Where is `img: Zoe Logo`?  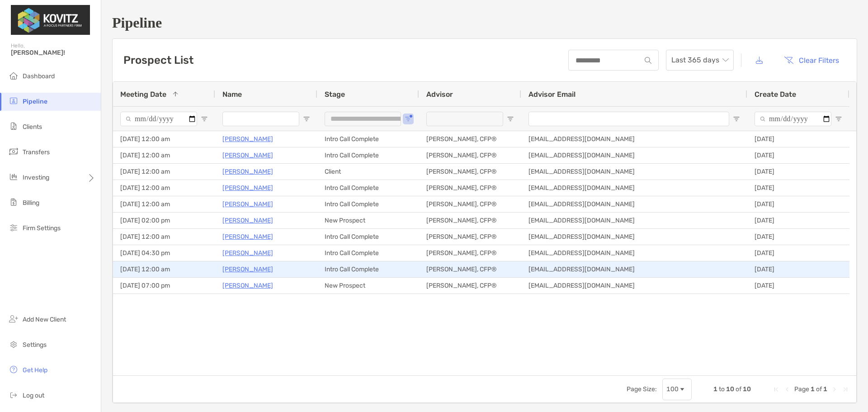
img: Zoe Logo is located at coordinates (50, 20).